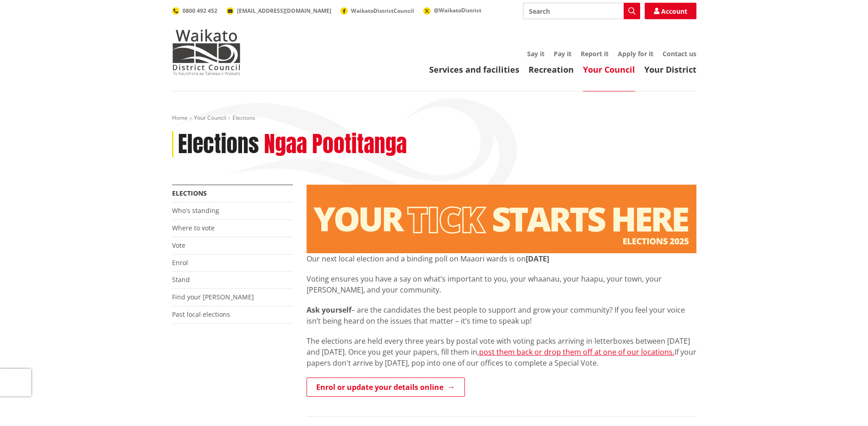 The width and height of the screenshot is (868, 426). What do you see at coordinates (594, 53) in the screenshot?
I see `a: Report it` at bounding box center [594, 53].